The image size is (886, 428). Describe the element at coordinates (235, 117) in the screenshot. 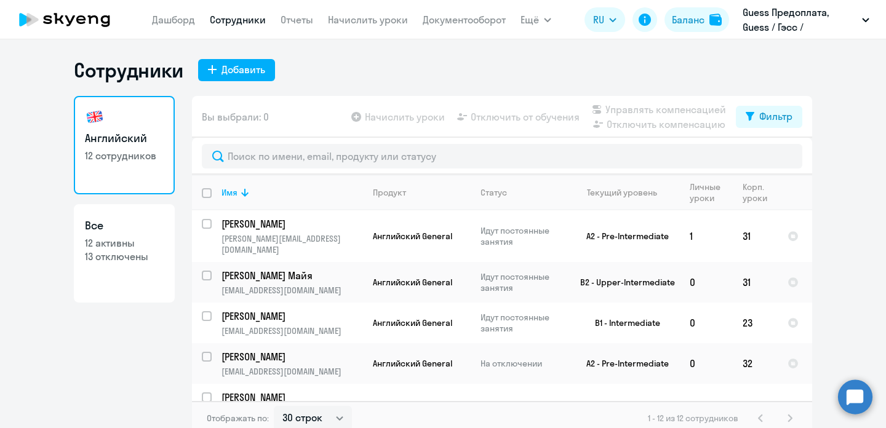

I see `span: Вы выбрали: 0` at that location.